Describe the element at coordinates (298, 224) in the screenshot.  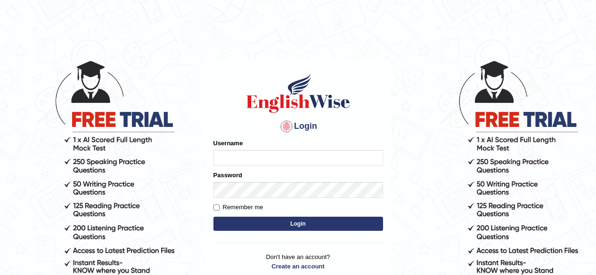
I see `button: Login` at that location.